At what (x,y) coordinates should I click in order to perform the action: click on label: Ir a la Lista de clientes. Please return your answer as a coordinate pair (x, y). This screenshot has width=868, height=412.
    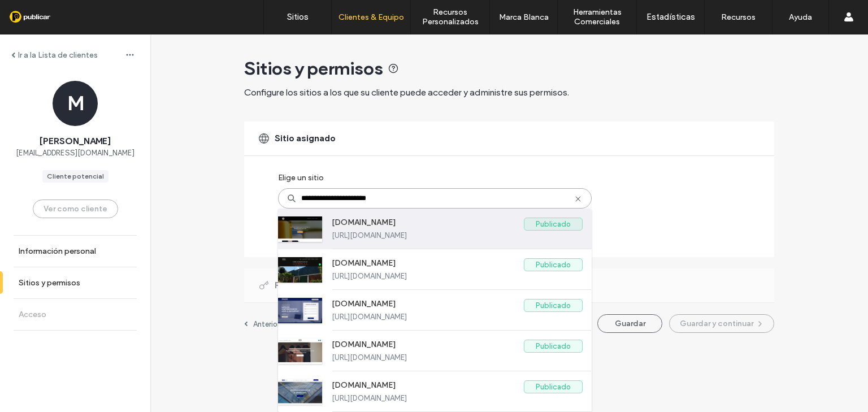
    Looking at the image, I should click on (57, 55).